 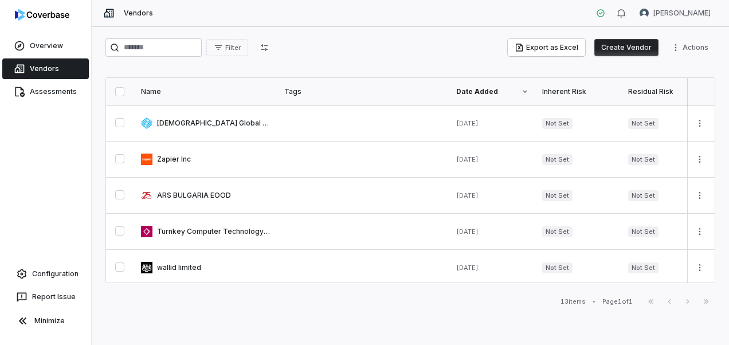 What do you see at coordinates (233, 48) in the screenshot?
I see `span: Filter` at bounding box center [233, 48].